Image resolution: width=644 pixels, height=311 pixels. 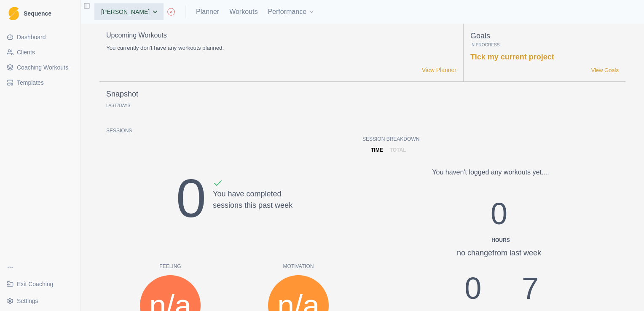 What do you see at coordinates (14, 14) in the screenshot?
I see `img: Logo` at bounding box center [14, 14].